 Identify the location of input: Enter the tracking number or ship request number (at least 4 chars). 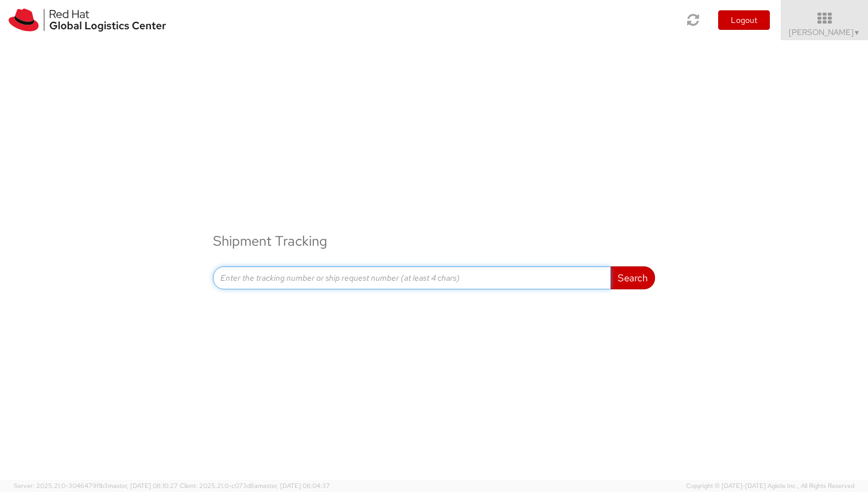
(411, 278).